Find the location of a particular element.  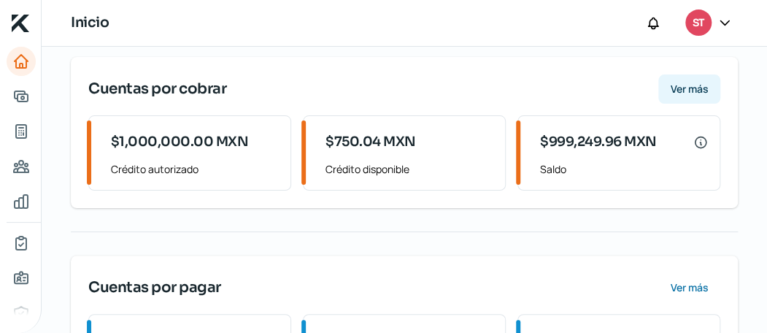

span: $1,000,000.00 MXN is located at coordinates (179, 142).